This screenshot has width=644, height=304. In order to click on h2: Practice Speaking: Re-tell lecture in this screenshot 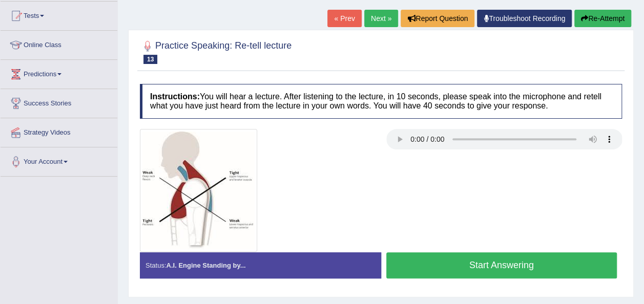, I will do `click(216, 51)`.